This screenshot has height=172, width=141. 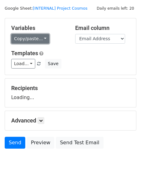 I want to click on h5: Recipients, so click(x=70, y=88).